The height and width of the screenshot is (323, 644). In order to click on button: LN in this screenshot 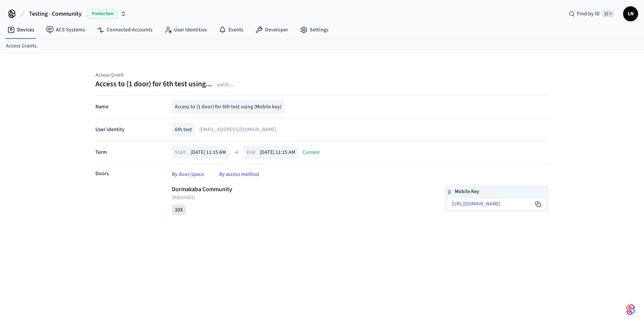, I will do `click(630, 14)`.